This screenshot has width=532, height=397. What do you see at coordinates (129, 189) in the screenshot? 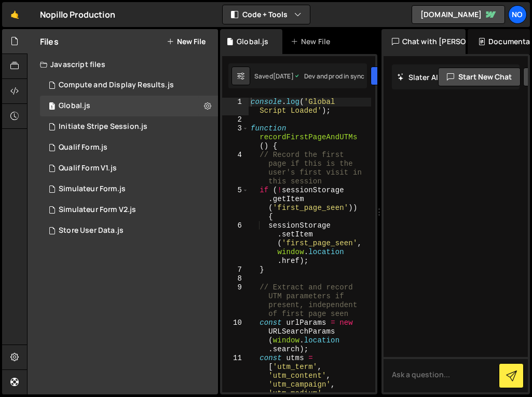
I see `div: 8072/16343.js` at bounding box center [129, 189].